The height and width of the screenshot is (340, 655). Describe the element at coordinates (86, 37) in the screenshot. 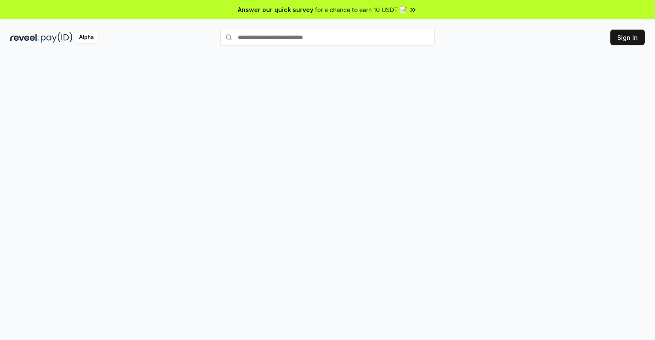

I see `div: Alpha` at that location.